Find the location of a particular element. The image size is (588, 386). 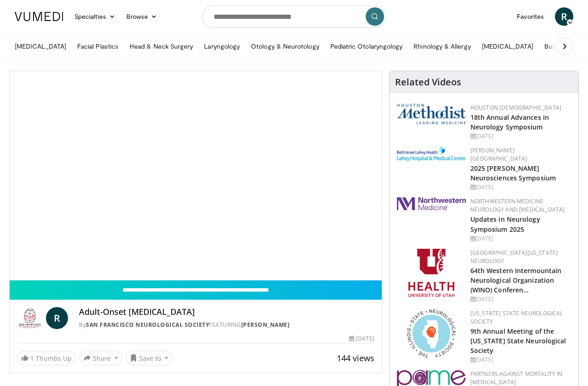

span: 144 views is located at coordinates (355, 359).